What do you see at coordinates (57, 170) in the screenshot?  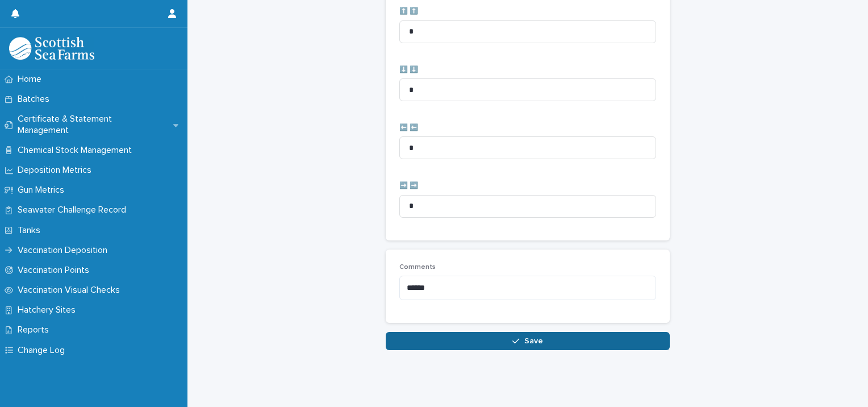 I see `p: Deposition Metrics` at bounding box center [57, 170].